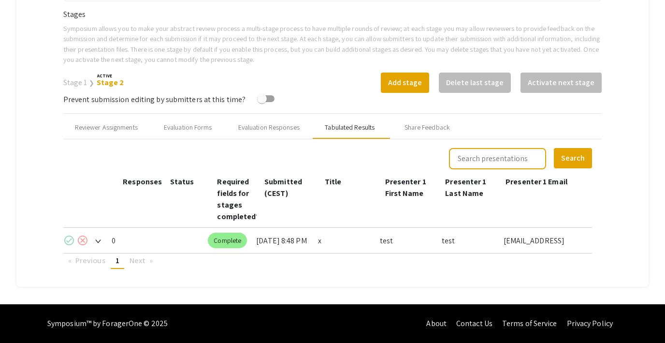  I want to click on a: Contact Us, so click(474, 323).